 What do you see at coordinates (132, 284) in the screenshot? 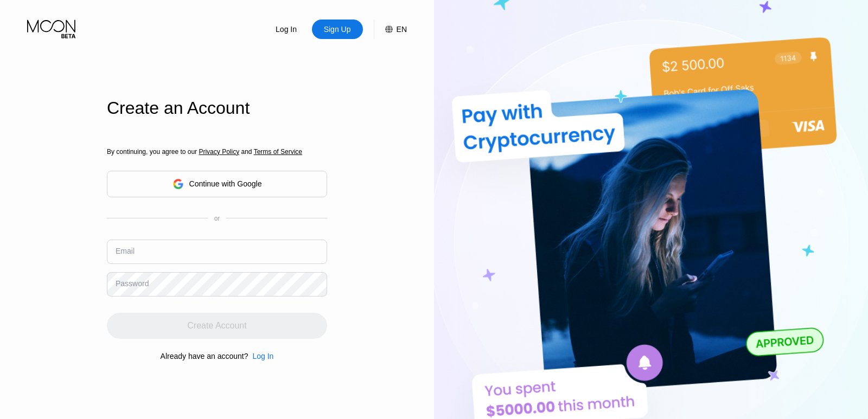
I see `div: Password` at bounding box center [132, 284].